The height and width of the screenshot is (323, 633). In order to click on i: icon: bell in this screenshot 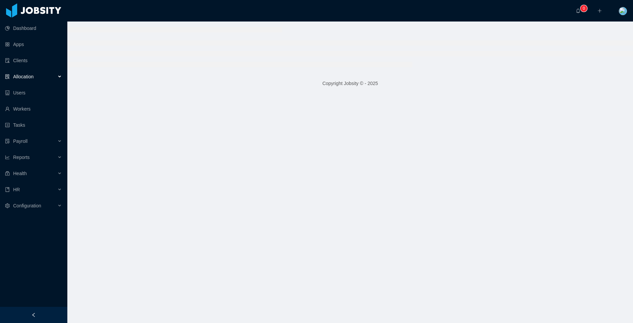, I will do `click(578, 11)`.